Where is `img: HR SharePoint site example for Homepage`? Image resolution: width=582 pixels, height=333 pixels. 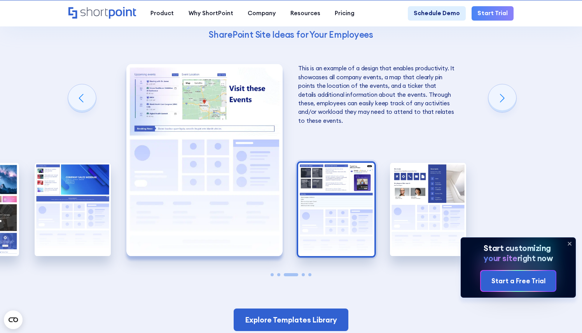
img: HR SharePoint site example for Homepage is located at coordinates (73, 210).